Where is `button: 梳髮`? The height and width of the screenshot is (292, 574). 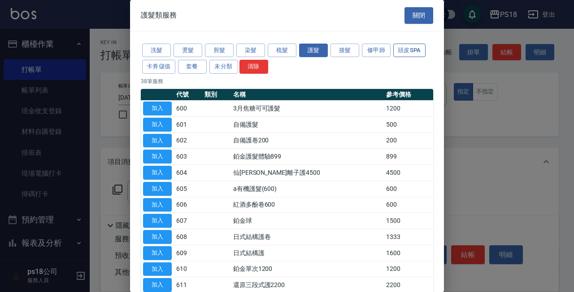
button: 梳髮 is located at coordinates (282, 50).